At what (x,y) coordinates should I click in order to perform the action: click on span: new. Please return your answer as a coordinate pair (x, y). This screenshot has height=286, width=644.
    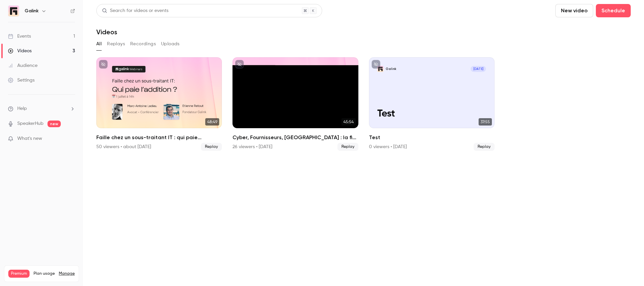
    Looking at the image, I should click on (54, 124).